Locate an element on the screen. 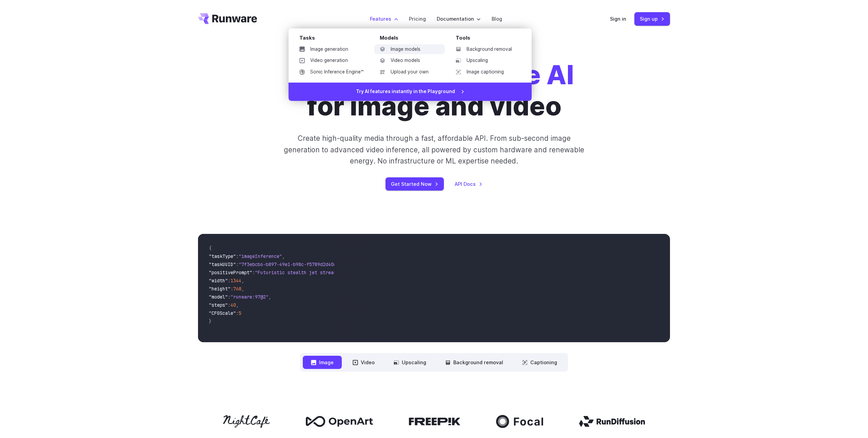 The width and height of the screenshot is (868, 438). label: Documentation is located at coordinates (459, 18).